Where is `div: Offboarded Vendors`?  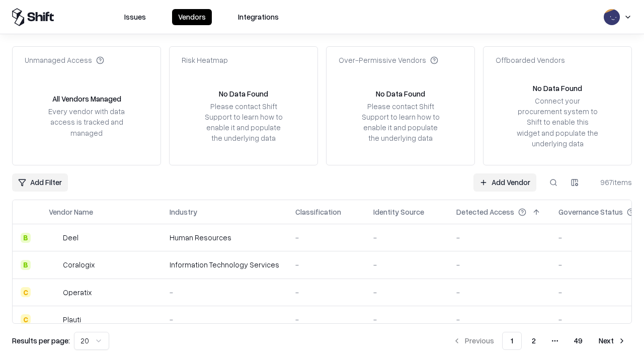
div: Offboarded Vendors is located at coordinates (530, 60).